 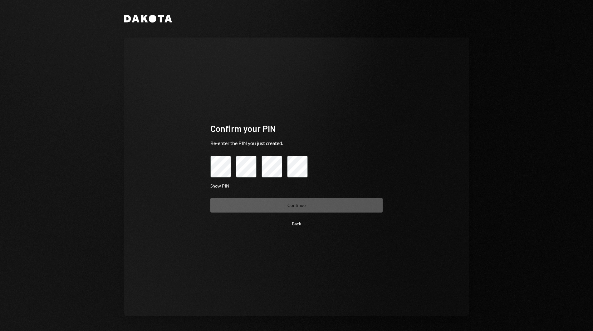 I want to click on input: pin code 1 of 4, so click(x=221, y=166).